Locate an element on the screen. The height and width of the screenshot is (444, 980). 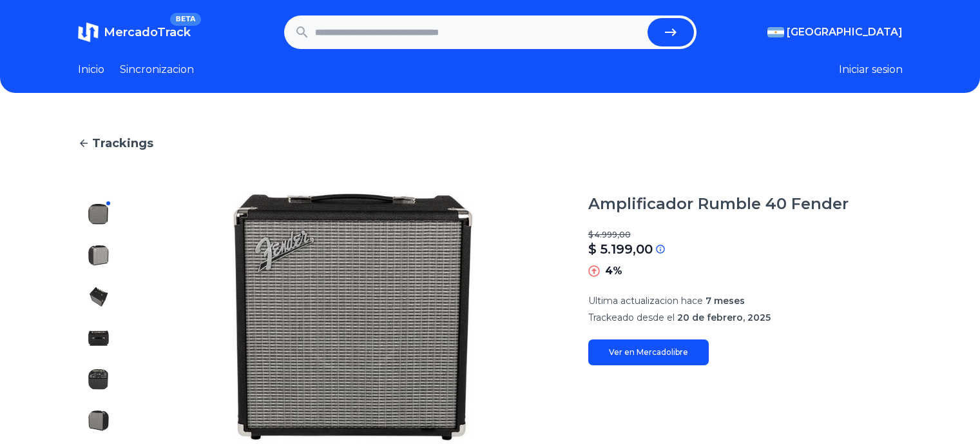
span: Trackeado desde el is located at coordinates (632, 318).